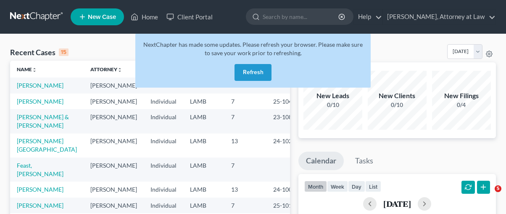  Describe the element at coordinates (253, 48) in the screenshot. I see `span: NextChapter has made some updates. Please refresh your browser. Please make sure to save your wor...` at that location.